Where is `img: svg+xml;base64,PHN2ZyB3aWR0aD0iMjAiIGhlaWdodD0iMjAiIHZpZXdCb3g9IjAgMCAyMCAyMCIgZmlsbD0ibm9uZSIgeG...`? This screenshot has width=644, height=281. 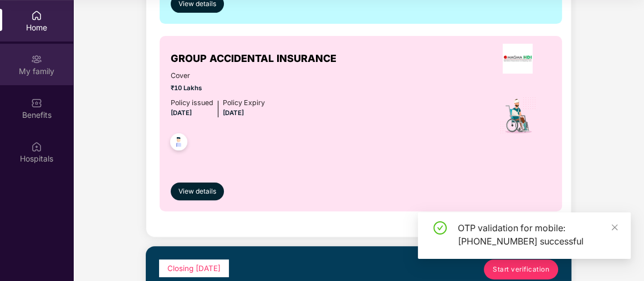 img: svg+xml;base64,PHN2ZyB3aWR0aD0iMjAiIGhlaWdodD0iMjAiIHZpZXdCb3g9IjAgMCAyMCAyMCIgZmlsbD0ibm9uZSIgeG... is located at coordinates (37, 59).